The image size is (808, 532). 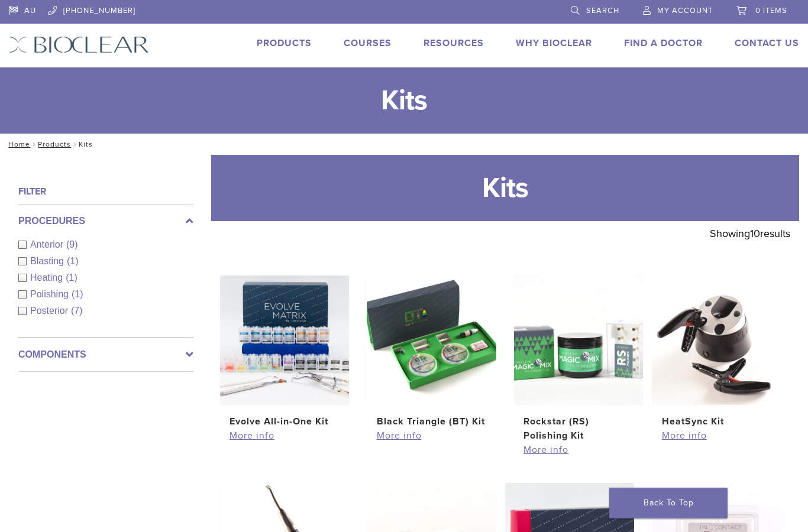 What do you see at coordinates (48, 244) in the screenshot?
I see `span: Anterior` at bounding box center [48, 244].